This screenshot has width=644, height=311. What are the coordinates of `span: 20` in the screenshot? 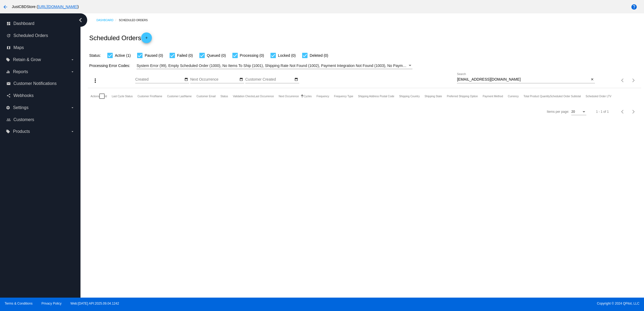 It's located at (573, 112).